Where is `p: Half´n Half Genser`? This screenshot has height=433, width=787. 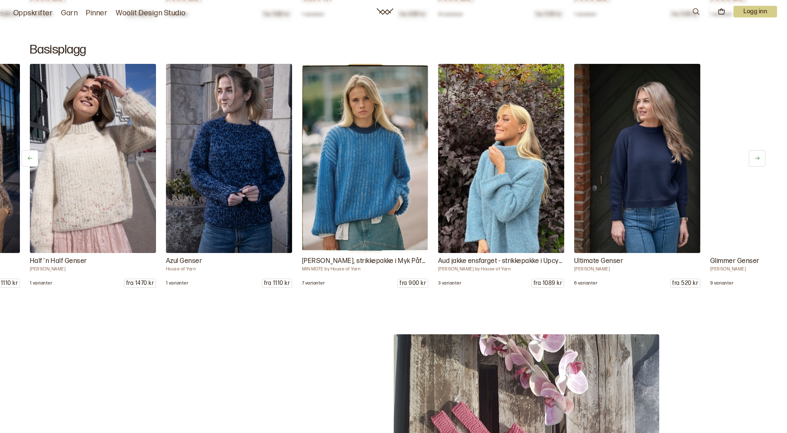 p: Half´n Half Genser is located at coordinates (93, 261).